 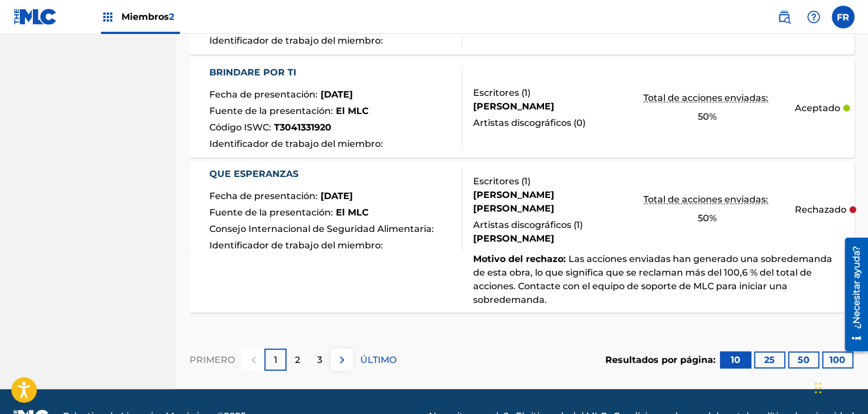 What do you see at coordinates (820, 209) in the screenshot?
I see `font: Rechazado` at bounding box center [820, 209].